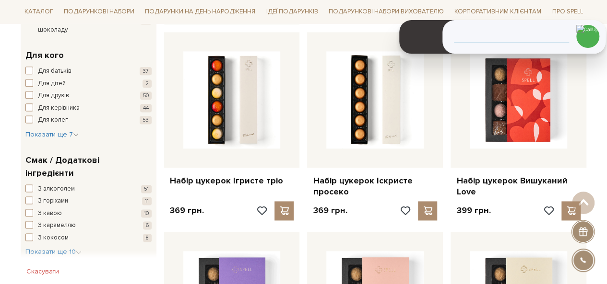 Image resolution: width=607 pixels, height=284 pixels. What do you see at coordinates (232, 181) in the screenshot?
I see `a: Набір цукерок Ігристе тріо` at bounding box center [232, 181].